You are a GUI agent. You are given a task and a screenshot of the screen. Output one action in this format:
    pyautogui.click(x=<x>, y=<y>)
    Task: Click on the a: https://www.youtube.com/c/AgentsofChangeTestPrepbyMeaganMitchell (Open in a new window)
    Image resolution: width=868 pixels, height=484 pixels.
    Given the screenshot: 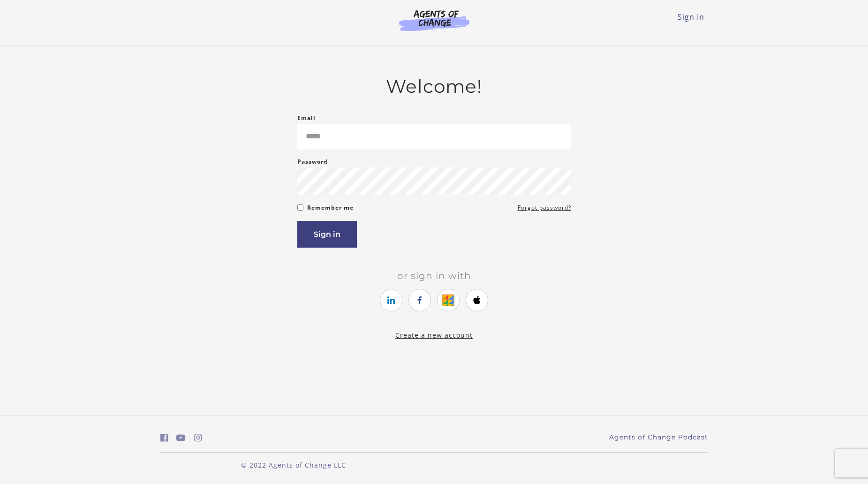 What is the action you would take?
    pyautogui.click(x=181, y=438)
    